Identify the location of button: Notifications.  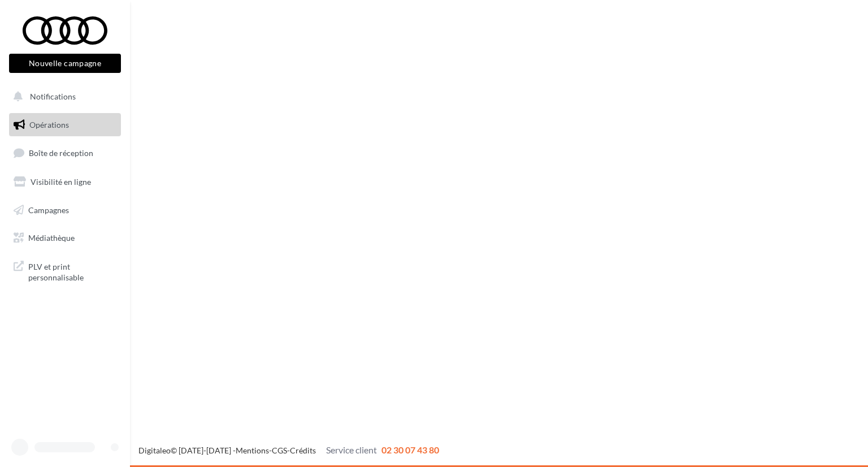
(62, 97).